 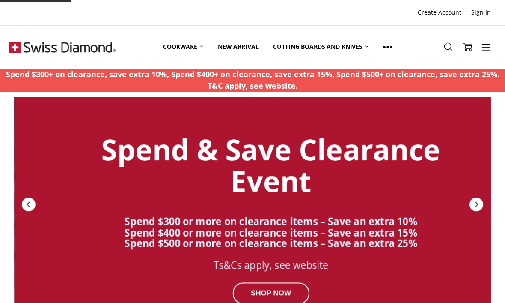 What do you see at coordinates (271, 221) in the screenshot?
I see `strong: Spend $300 or more on clearance items – Save an extra 10%` at bounding box center [271, 221].